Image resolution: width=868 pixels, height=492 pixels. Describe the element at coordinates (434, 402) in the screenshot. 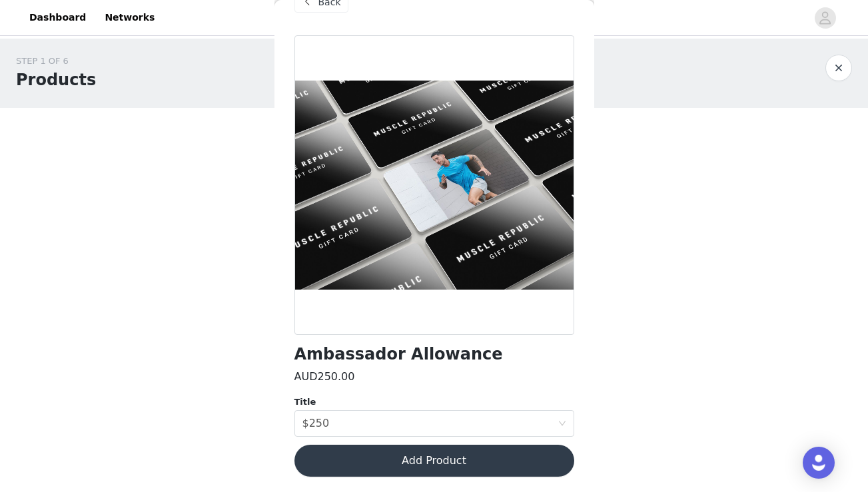

I see `div: Title` at that location.